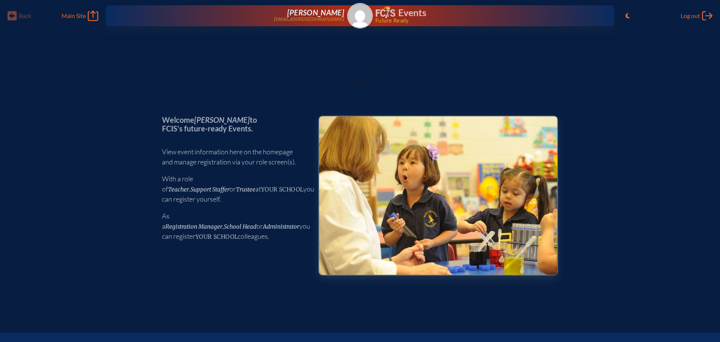 Image resolution: width=720 pixels, height=342 pixels. I want to click on img: Gravatar, so click(360, 16).